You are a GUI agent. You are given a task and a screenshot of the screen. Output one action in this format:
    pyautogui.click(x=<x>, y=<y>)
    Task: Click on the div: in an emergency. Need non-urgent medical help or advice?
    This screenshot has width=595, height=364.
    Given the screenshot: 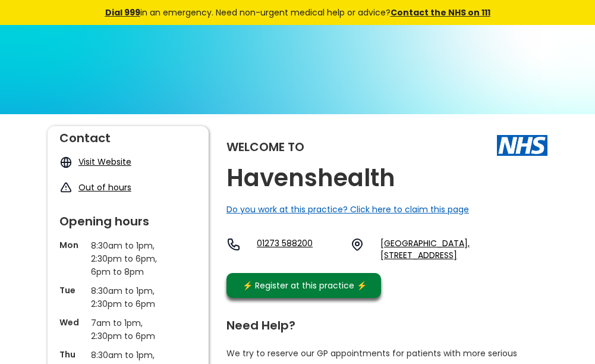 What is the action you would take?
    pyautogui.click(x=298, y=12)
    